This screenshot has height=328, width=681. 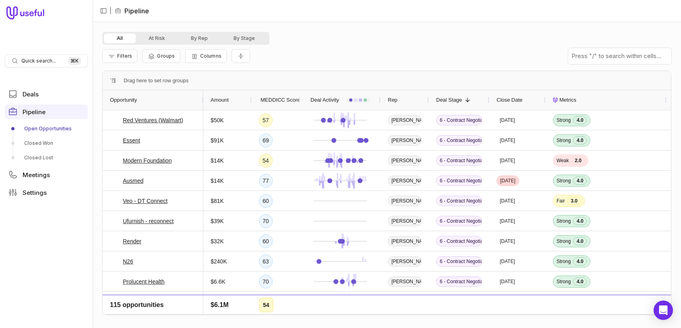 What do you see at coordinates (578, 160) in the screenshot?
I see `span: 2.0` at bounding box center [578, 160].